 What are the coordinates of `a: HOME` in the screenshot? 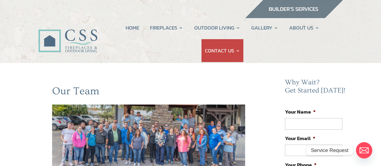 It's located at (132, 28).